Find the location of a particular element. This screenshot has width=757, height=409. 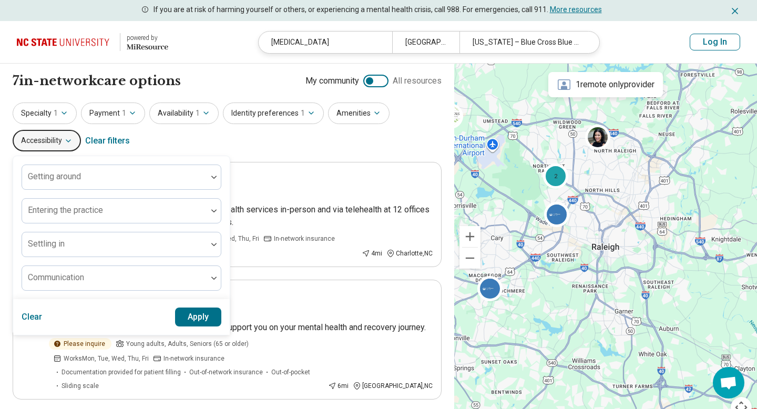

span: Out-of-pocket is located at coordinates (291, 372).